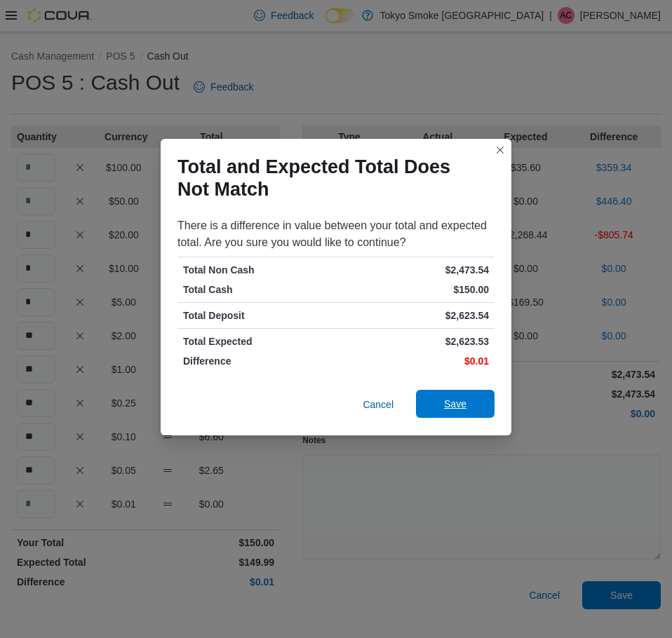 The width and height of the screenshot is (672, 638). What do you see at coordinates (330, 178) in the screenshot?
I see `h1: Total and Expected Total Does Not Match` at bounding box center [330, 178].